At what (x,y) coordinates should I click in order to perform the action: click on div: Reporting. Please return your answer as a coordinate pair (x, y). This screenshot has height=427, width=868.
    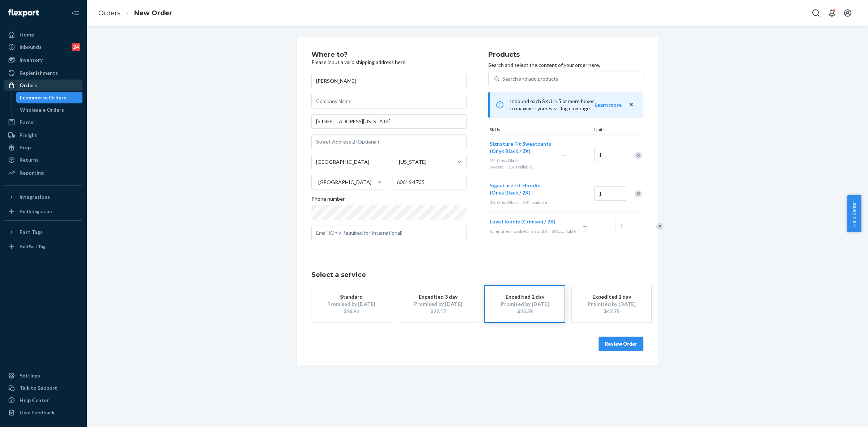
    Looking at the image, I should click on (31, 173).